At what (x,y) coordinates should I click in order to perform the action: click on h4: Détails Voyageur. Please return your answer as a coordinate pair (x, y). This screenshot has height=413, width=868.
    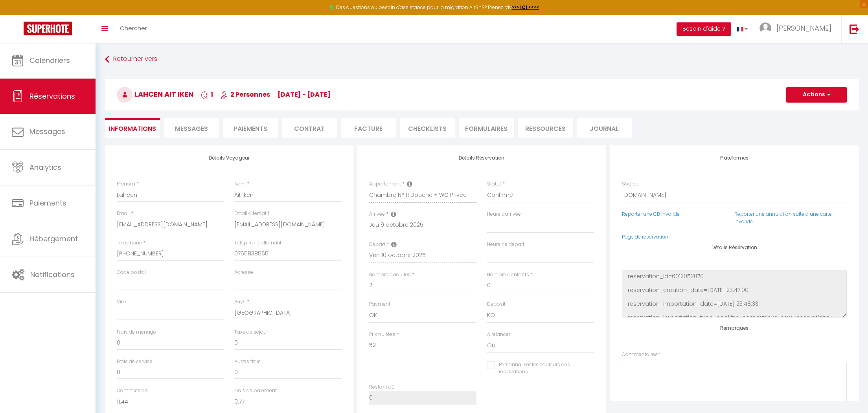
    Looking at the image, I should click on (229, 158).